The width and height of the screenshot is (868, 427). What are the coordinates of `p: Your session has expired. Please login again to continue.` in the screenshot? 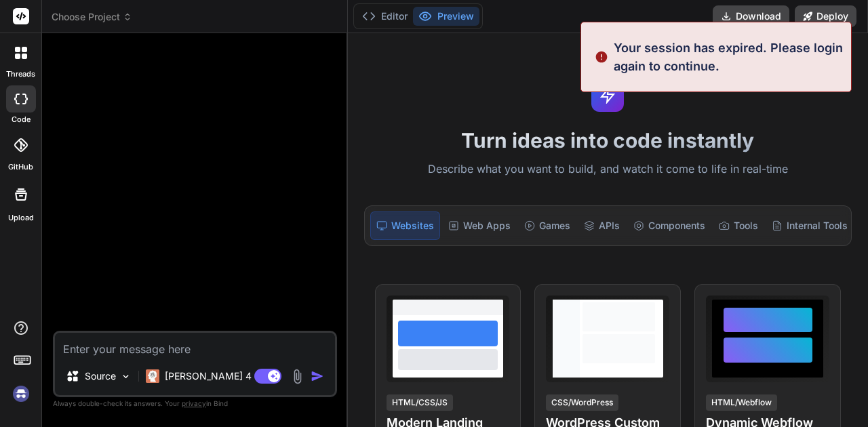 It's located at (728, 57).